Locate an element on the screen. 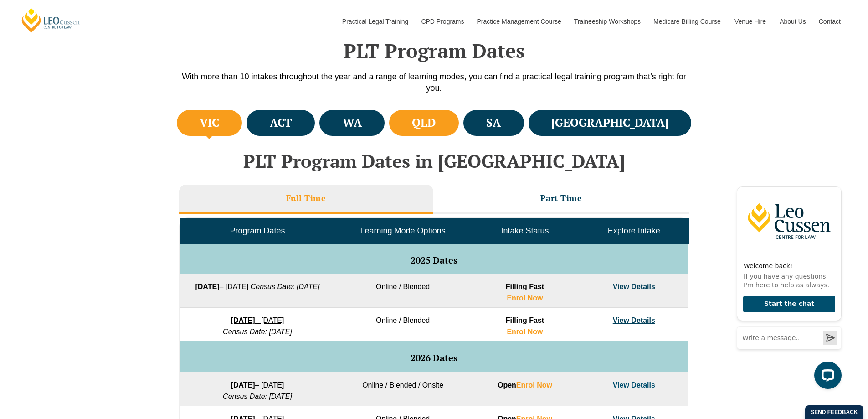 Image resolution: width=868 pixels, height=419 pixels. a: Contact is located at coordinates (830, 22).